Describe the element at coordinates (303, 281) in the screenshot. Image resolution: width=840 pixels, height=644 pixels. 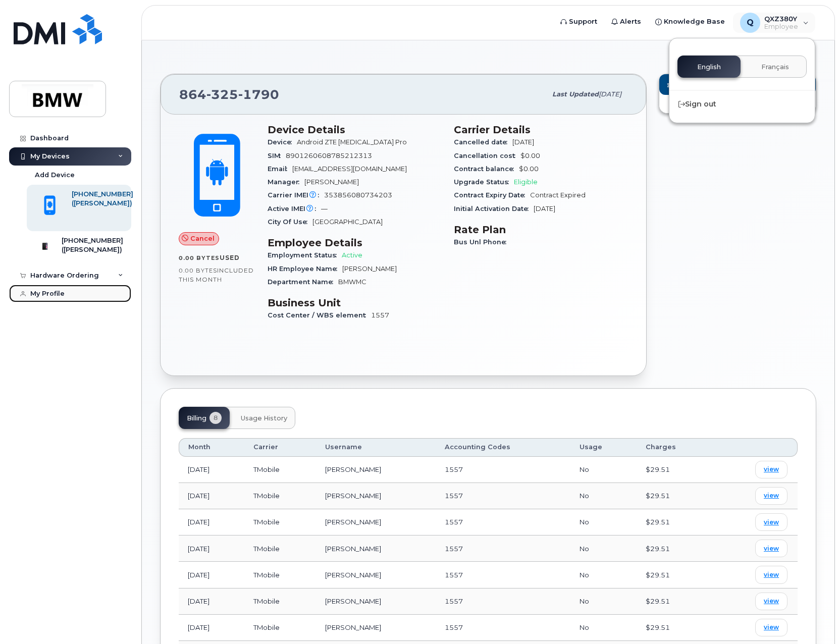
I see `span: Department Name` at that location.